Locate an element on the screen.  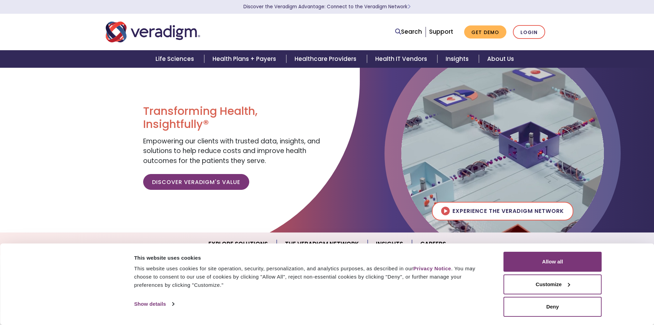
div: This website uses cookies for site operation, security, personalization, and analytics purposes, ... is located at coordinates (311, 277).